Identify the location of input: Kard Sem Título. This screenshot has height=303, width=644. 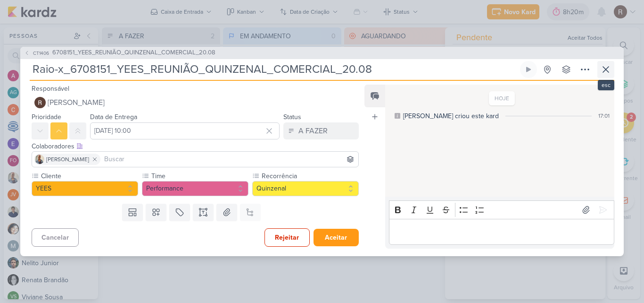
(274, 69).